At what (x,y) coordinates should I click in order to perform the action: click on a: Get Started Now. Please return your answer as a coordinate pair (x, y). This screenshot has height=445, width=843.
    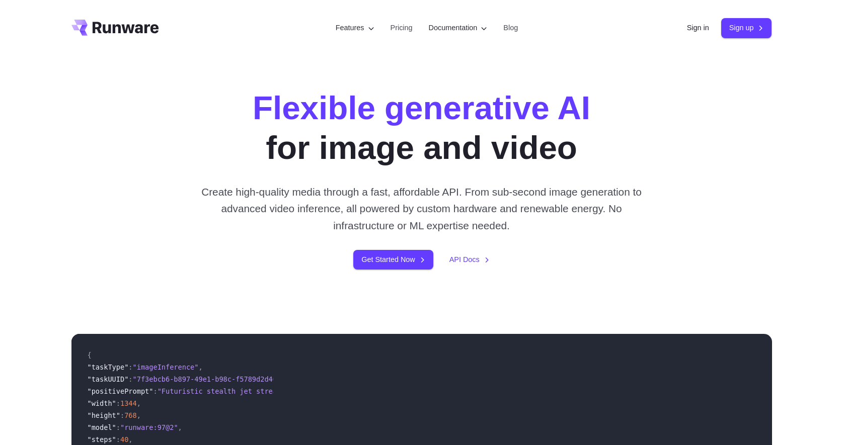
    Looking at the image, I should click on (393, 260).